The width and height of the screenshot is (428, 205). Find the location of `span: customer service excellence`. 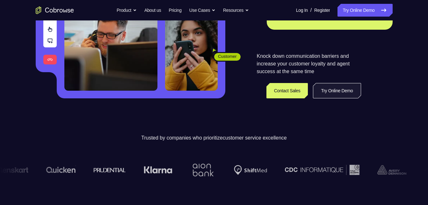

span: customer service excellence is located at coordinates (255, 137).